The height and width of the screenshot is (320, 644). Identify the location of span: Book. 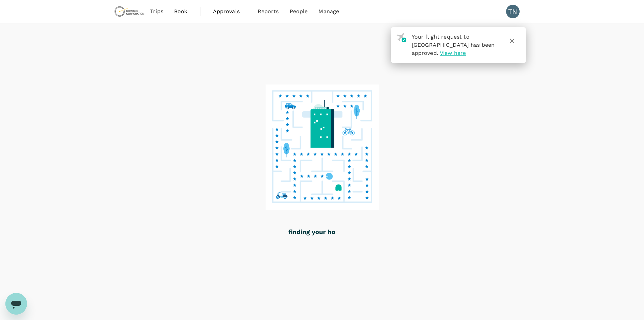
(181, 12).